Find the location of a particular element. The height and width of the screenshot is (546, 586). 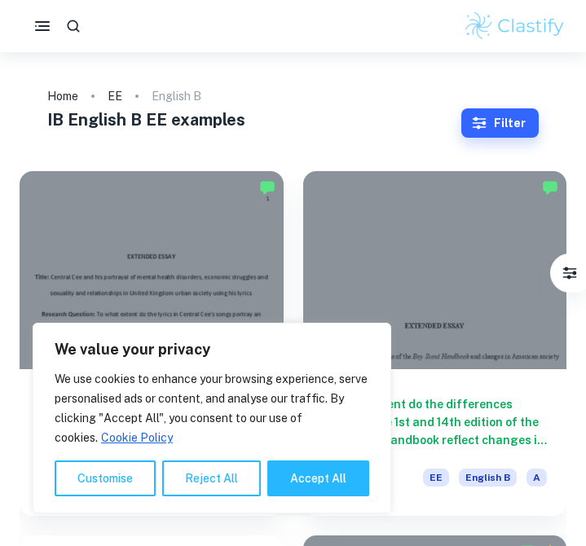

span: EE is located at coordinates (436, 478).